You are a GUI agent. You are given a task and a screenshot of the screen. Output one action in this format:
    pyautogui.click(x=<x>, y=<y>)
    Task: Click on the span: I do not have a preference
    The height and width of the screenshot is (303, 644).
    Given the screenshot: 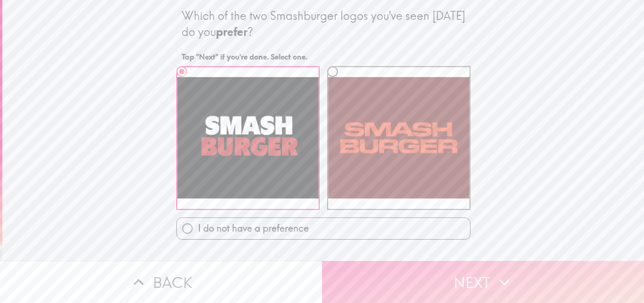 What is the action you would take?
    pyautogui.click(x=253, y=228)
    